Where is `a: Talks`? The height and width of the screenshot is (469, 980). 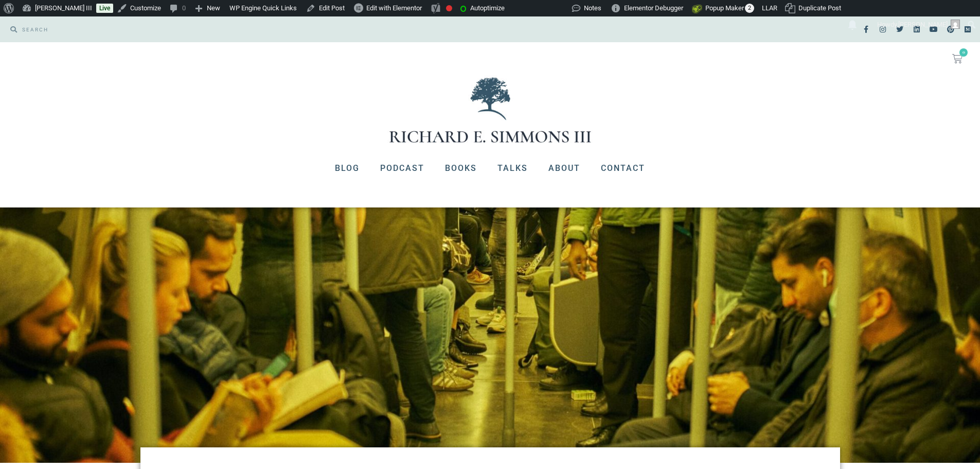
a: Talks is located at coordinates (513, 169).